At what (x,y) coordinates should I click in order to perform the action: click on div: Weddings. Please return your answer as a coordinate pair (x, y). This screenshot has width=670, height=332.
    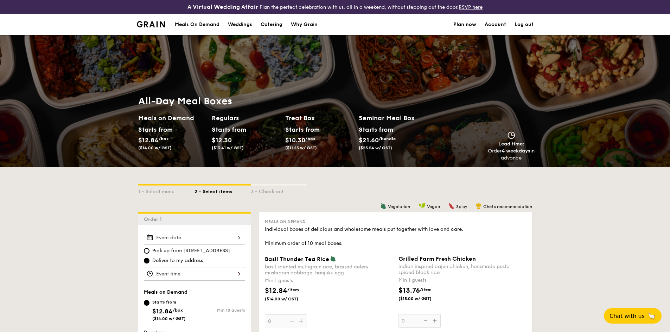
    Looking at the image, I should click on (240, 25).